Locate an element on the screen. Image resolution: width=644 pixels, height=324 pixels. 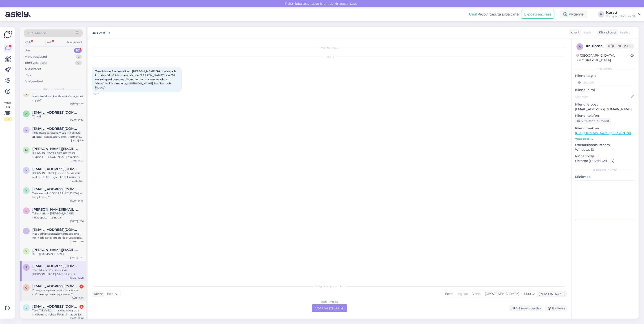
div: Kliendi info is located at coordinates (605, 69).